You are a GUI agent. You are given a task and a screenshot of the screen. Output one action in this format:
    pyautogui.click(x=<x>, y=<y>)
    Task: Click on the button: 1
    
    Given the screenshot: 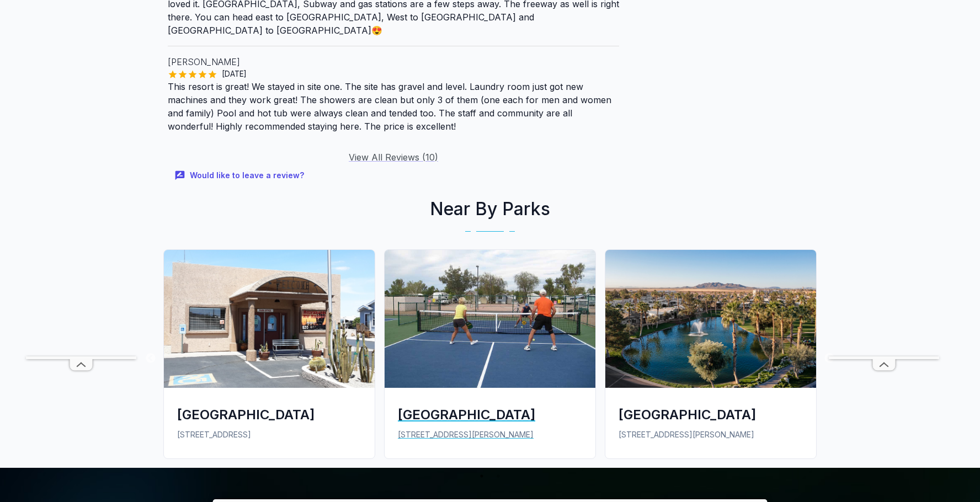 What is the action you would take?
    pyautogui.click(x=482, y=476)
    